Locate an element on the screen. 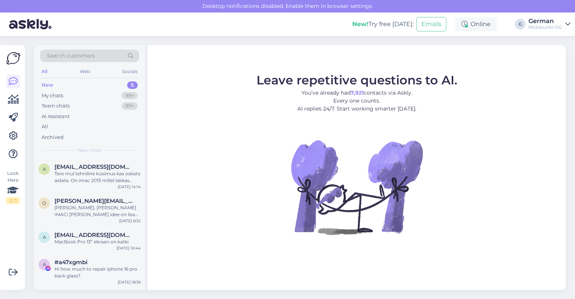 This screenshot has width=575, height=299. span: arafin@me.com is located at coordinates (94, 235).